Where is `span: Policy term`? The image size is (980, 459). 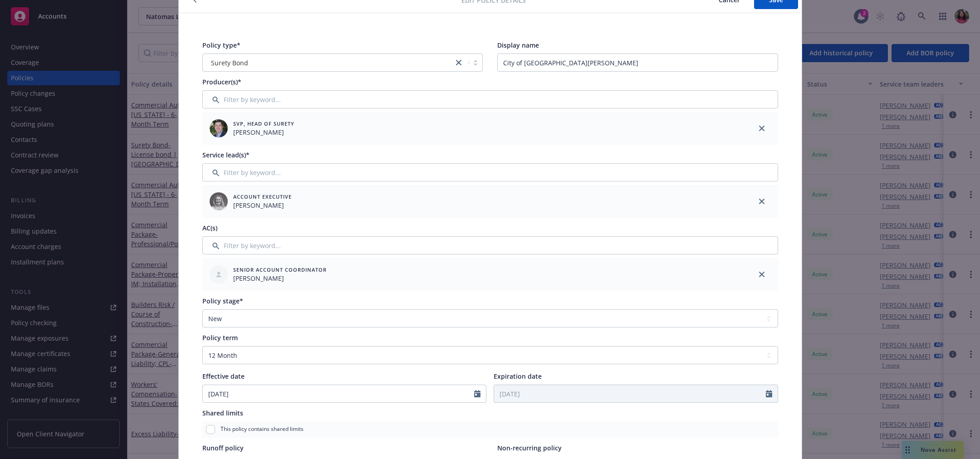 span: Policy term is located at coordinates (220, 338).